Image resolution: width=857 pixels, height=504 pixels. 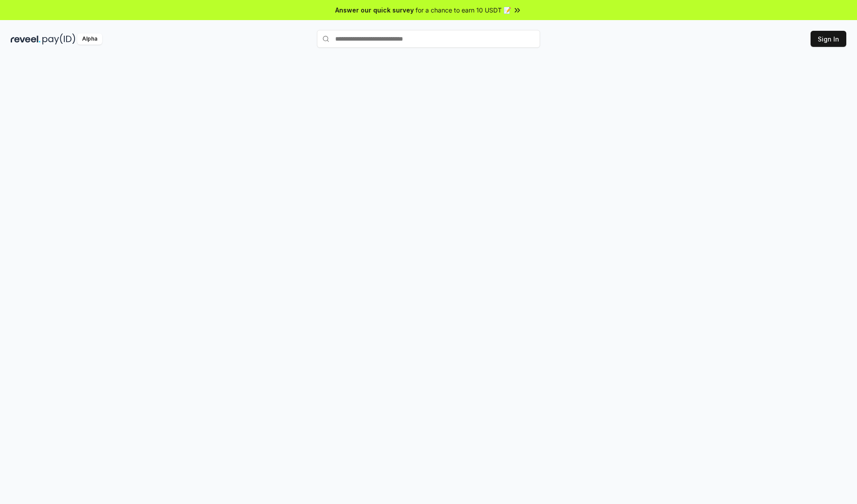 I want to click on button: Sign In, so click(x=828, y=39).